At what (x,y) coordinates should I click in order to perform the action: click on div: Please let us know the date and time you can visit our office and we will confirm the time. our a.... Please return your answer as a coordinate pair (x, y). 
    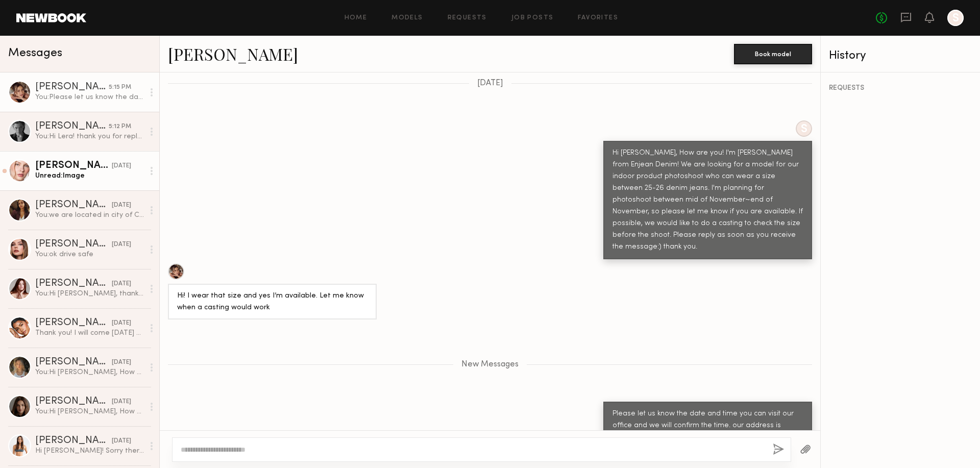
    Looking at the image, I should click on (707, 426).